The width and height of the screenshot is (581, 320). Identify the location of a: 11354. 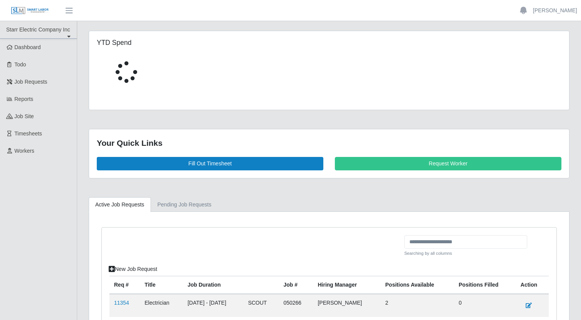
(121, 303).